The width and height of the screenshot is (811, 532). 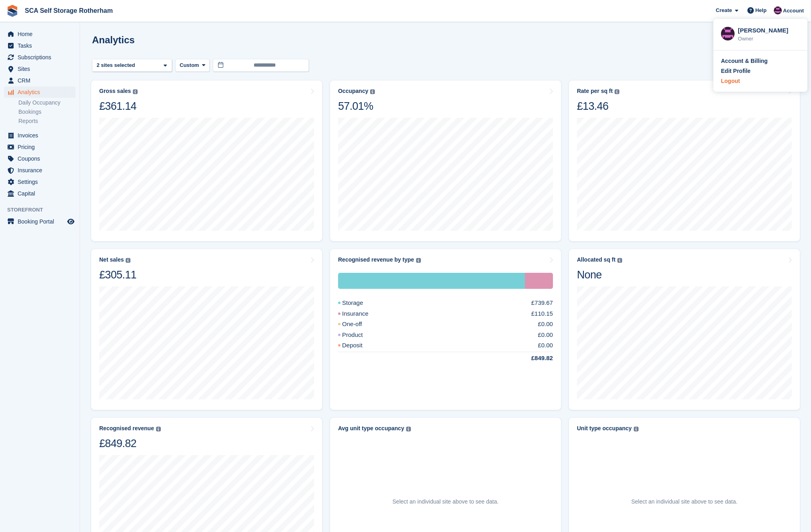 What do you see at coordinates (113, 40) in the screenshot?
I see `h2: Analytics` at bounding box center [113, 40].